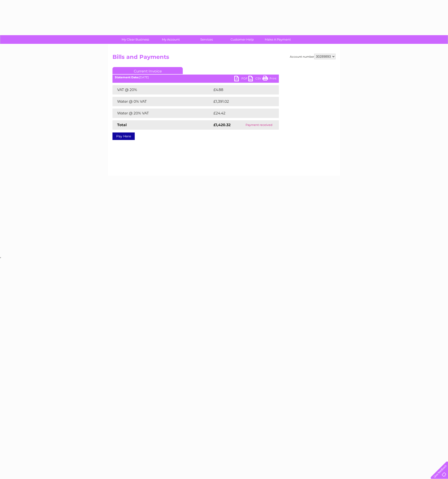 The width and height of the screenshot is (448, 479). Describe the element at coordinates (259, 125) in the screenshot. I see `td: Payment received` at that location.